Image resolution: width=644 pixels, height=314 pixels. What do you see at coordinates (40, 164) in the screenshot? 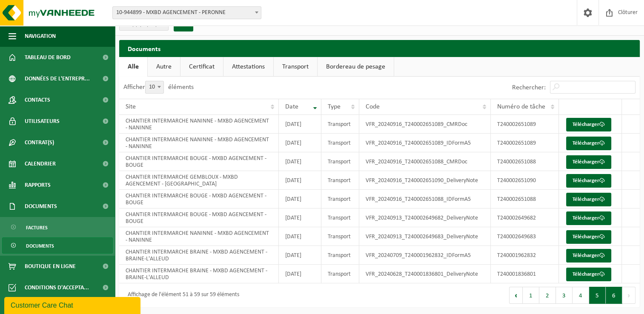
I see `span: Calendrier` at bounding box center [40, 164].